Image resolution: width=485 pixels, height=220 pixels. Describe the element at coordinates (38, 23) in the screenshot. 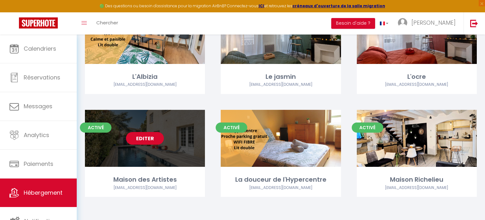

I see `img: Super Booking` at that location.